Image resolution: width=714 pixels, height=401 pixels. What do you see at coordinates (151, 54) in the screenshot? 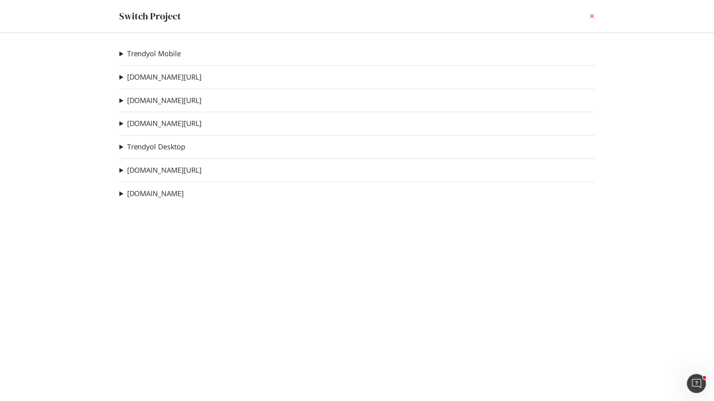
I see `summary: Trendyol Mobile` at bounding box center [151, 54].